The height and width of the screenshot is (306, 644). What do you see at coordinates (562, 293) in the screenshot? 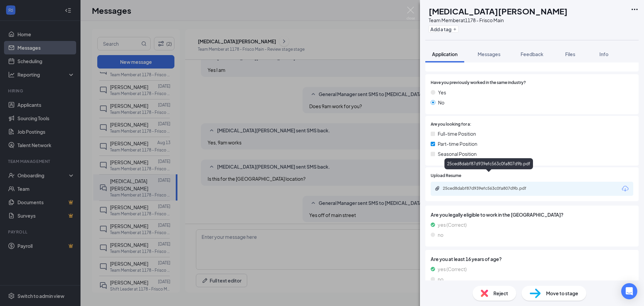
I see `span: Move to stage` at bounding box center [562, 293].